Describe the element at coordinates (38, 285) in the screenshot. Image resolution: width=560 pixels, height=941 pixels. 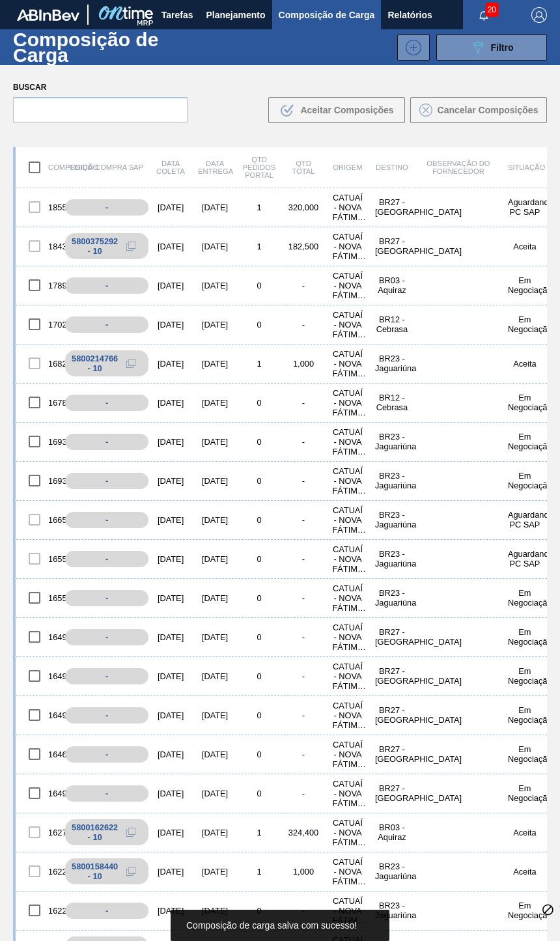
I see `div: 1789212` at that location.